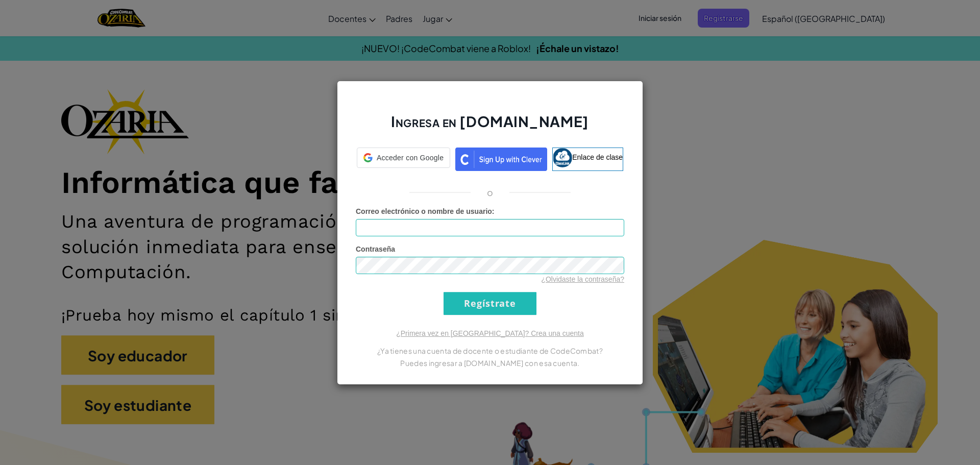 Image resolution: width=980 pixels, height=465 pixels. Describe the element at coordinates (597, 157) in the screenshot. I see `font: Enlace de clase` at that location.